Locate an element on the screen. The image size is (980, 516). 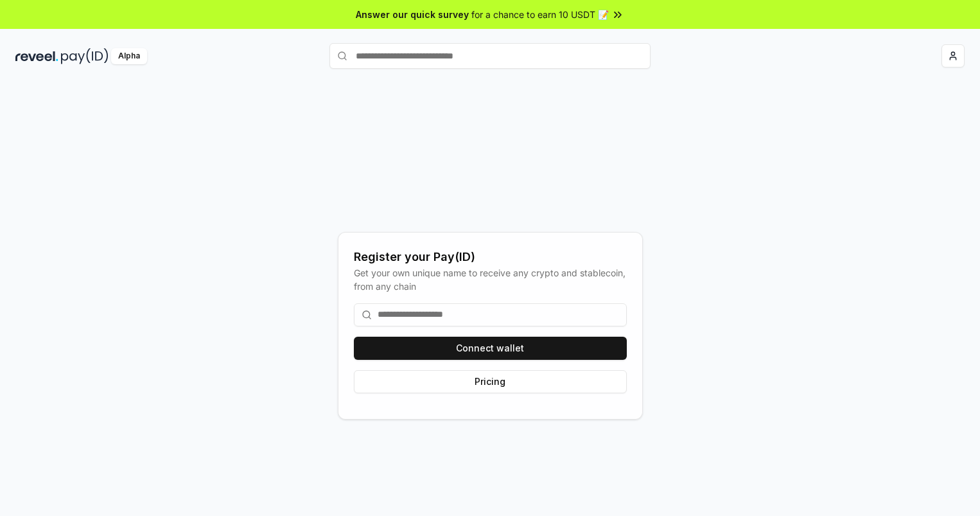
button: Connect wallet is located at coordinates (490, 348).